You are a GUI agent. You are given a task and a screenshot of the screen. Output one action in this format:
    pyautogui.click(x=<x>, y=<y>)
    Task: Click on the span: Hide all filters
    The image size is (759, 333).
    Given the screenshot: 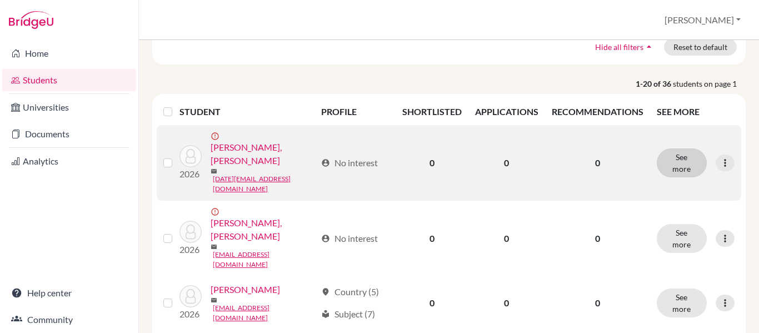 What is the action you would take?
    pyautogui.click(x=619, y=47)
    